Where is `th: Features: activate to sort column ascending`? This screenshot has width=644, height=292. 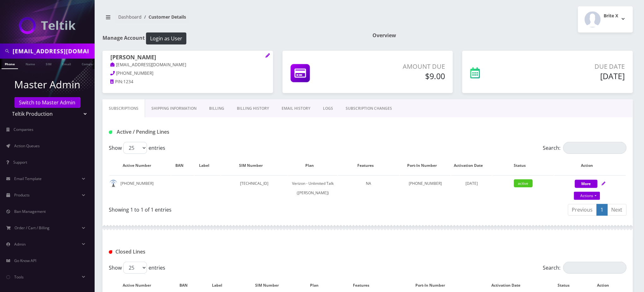
th: Features: activate to sort column ascending is located at coordinates (369, 165).